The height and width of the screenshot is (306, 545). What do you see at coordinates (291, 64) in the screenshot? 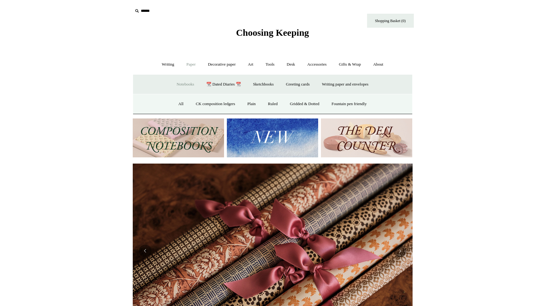
I see `a: Desk` at bounding box center [291, 64].